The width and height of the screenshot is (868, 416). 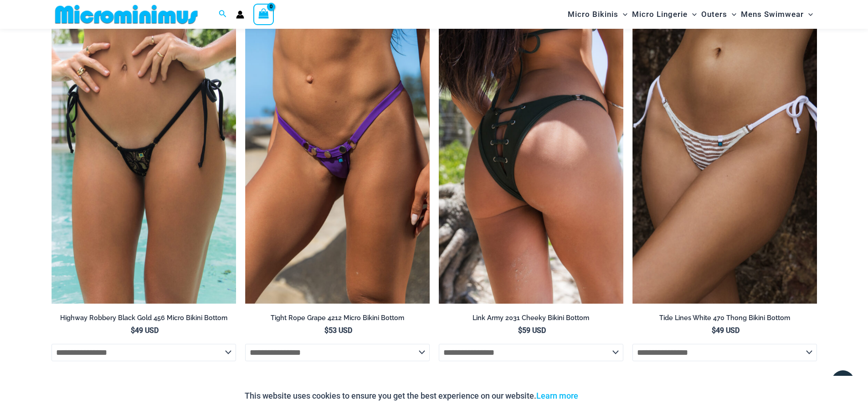 What do you see at coordinates (411, 395) in the screenshot?
I see `p: This website uses cookies to ensure you get the best experience on our website.` at bounding box center [411, 395].